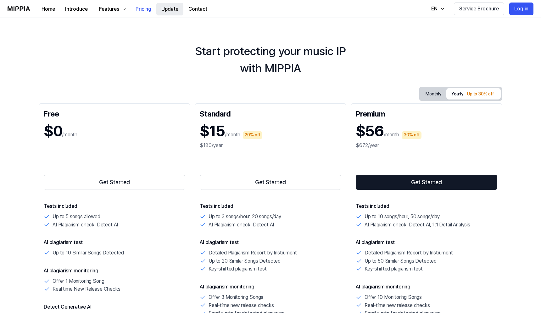 Image resolution: width=541 pixels, height=313 pixels. Describe the element at coordinates (170, 9) in the screenshot. I see `a: Update` at that location.